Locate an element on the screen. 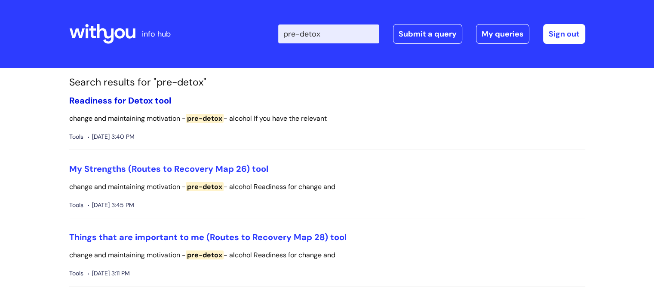 The image size is (654, 302). h1: Search results for "pre-detox" is located at coordinates (327, 83).